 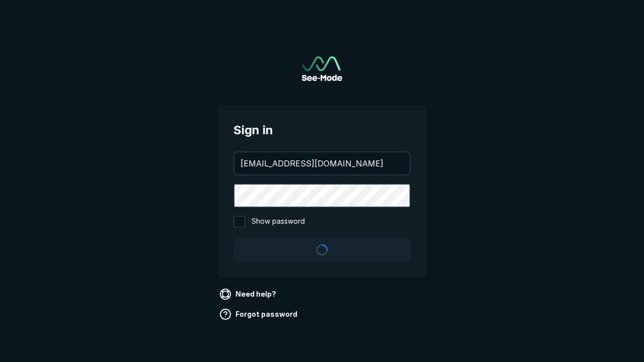 What do you see at coordinates (322, 163) in the screenshot?
I see `input: your@email.com` at bounding box center [322, 163].